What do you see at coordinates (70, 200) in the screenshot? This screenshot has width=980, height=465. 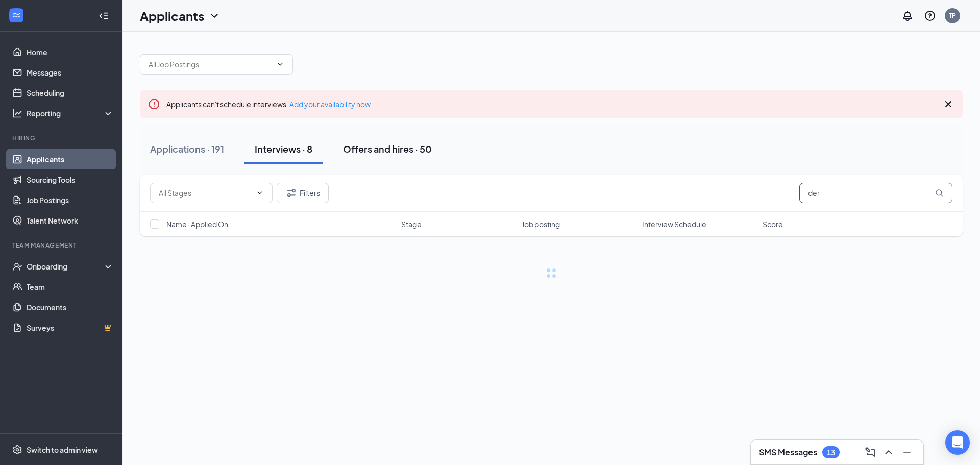 I see `a: Job Postings` at bounding box center [70, 200].